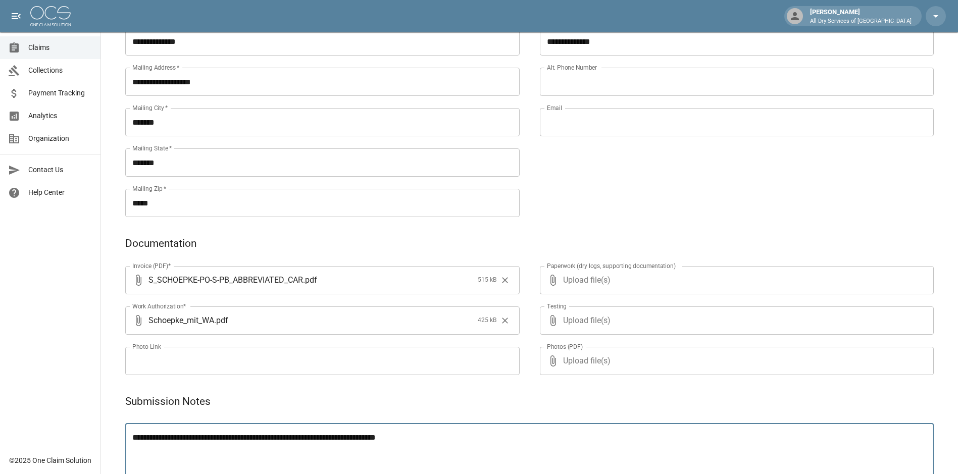 The image size is (958, 474). Describe the element at coordinates (572, 67) in the screenshot. I see `label: Alt. Phone Number` at that location.